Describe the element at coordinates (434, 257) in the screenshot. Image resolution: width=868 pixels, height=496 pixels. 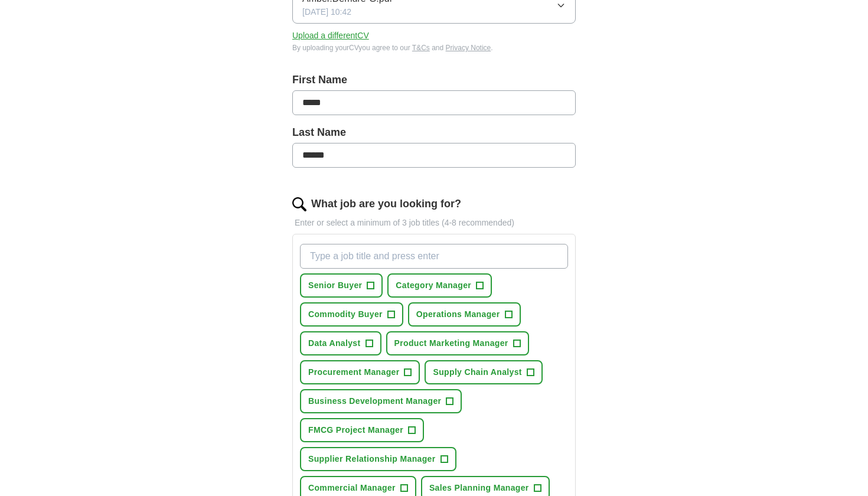
I see `input: Type a job title and press enter` at that location.